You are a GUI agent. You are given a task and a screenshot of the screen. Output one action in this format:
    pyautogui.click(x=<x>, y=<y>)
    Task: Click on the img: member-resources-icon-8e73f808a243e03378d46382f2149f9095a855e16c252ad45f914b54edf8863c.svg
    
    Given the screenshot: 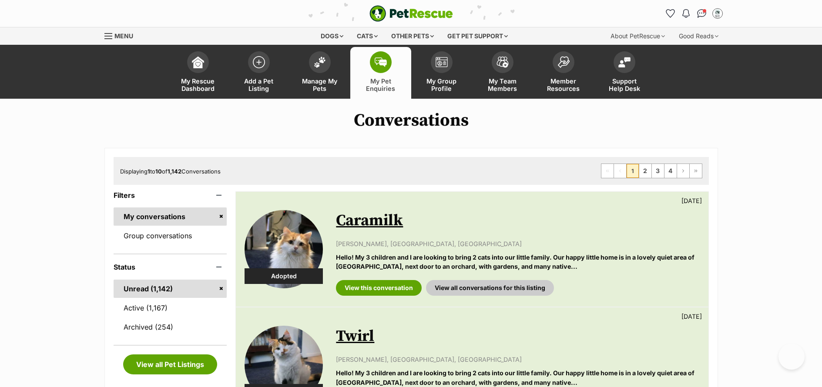 What is the action you would take?
    pyautogui.click(x=564, y=62)
    